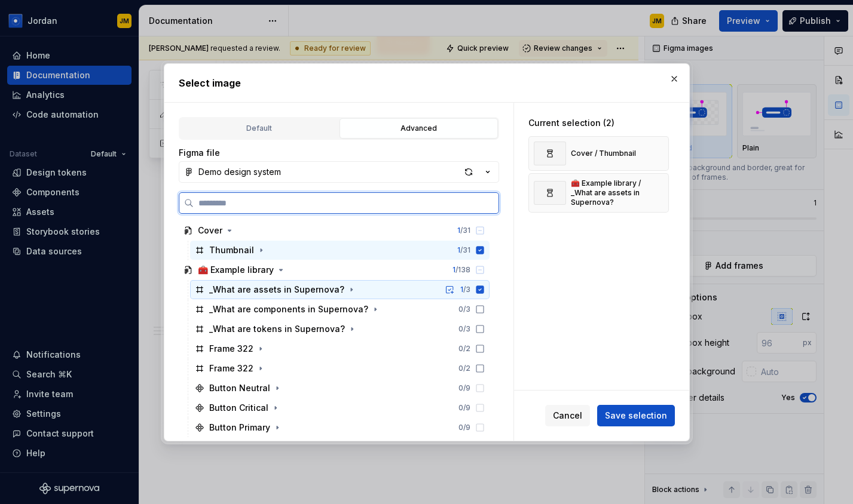 This screenshot has height=504, width=853. What do you see at coordinates (426, 83) in the screenshot?
I see `h2: Select image` at bounding box center [426, 83].